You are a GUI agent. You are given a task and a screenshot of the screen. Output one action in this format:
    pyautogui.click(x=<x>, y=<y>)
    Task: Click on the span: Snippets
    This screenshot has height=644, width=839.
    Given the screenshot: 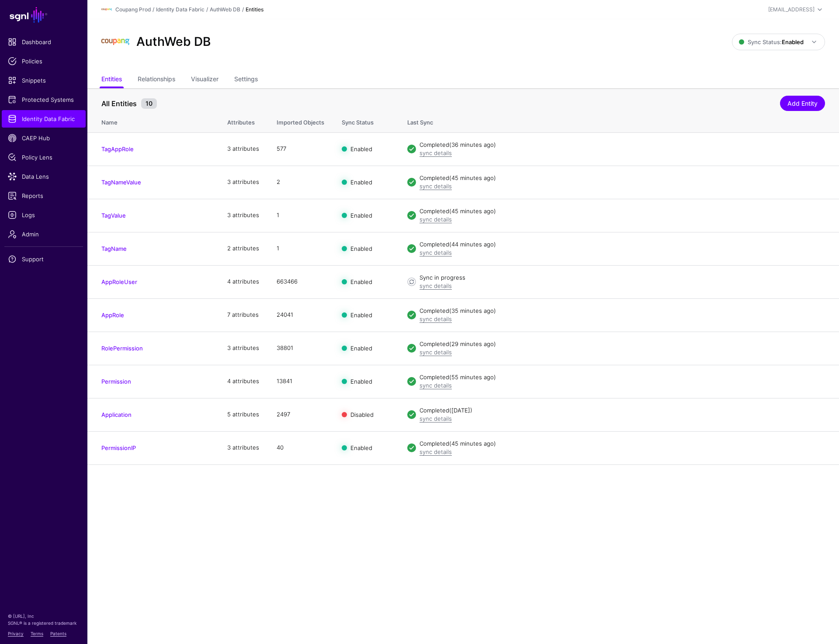 What is the action you would take?
    pyautogui.click(x=44, y=80)
    